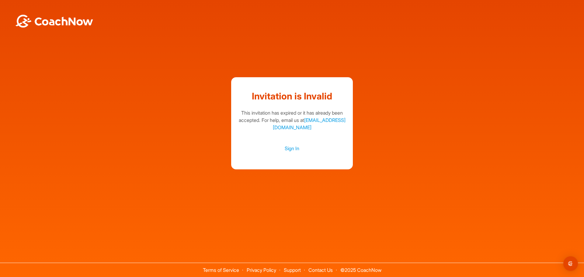 The width and height of the screenshot is (584, 277). Describe the element at coordinates (292, 120) in the screenshot. I see `div: This invitation has expired or it has already been accepted. For help, email us at` at that location.